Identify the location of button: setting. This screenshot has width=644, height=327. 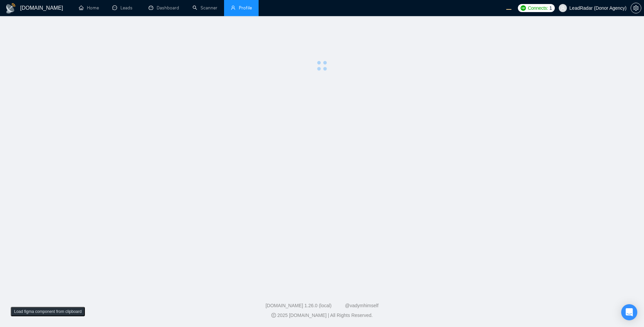
(636, 8).